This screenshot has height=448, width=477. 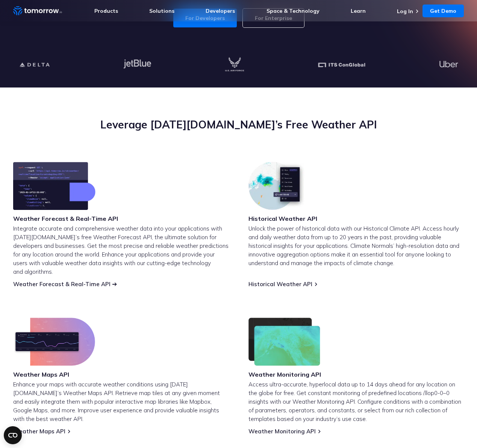 I want to click on p: Access ultra-accurate, hyperlocal data up to 14 days ahead for any location on the globe for free..., so click(x=356, y=402).